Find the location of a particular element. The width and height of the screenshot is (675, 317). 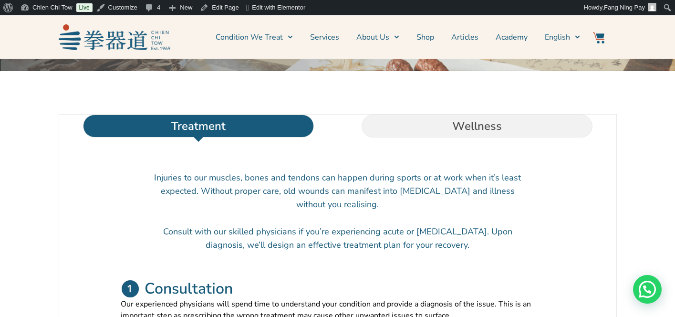

a: Articles is located at coordinates (465, 37).